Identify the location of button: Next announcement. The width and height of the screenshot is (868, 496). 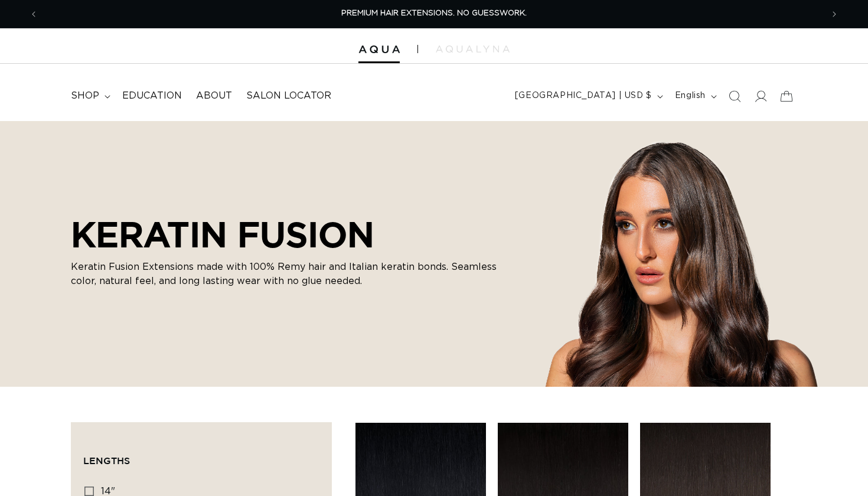
(834, 14).